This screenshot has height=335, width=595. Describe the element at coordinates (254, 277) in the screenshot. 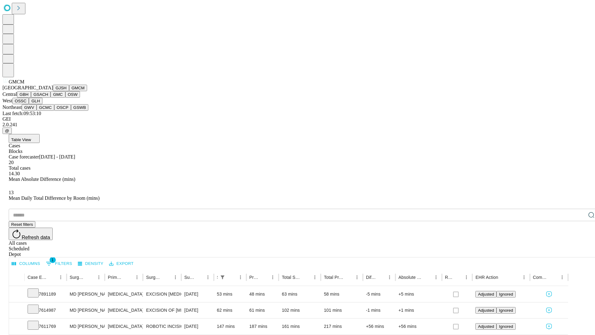

I see `div: Predicted In Room Duration` at that location.